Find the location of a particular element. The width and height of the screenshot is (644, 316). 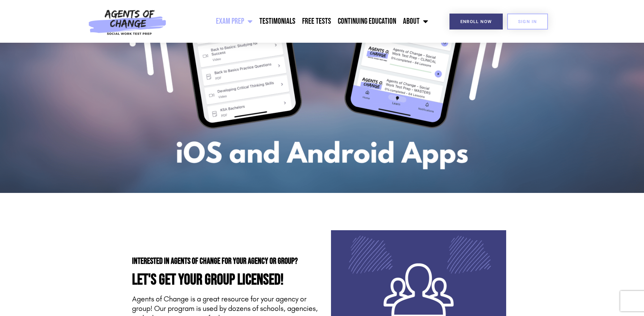

nav: Menu is located at coordinates (301, 21).